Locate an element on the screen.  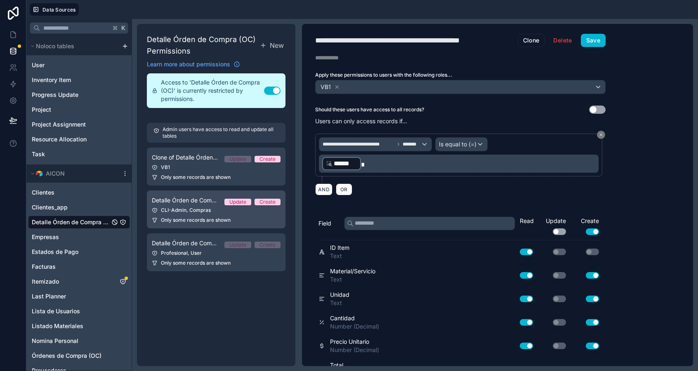
button: AND is located at coordinates (324, 189).